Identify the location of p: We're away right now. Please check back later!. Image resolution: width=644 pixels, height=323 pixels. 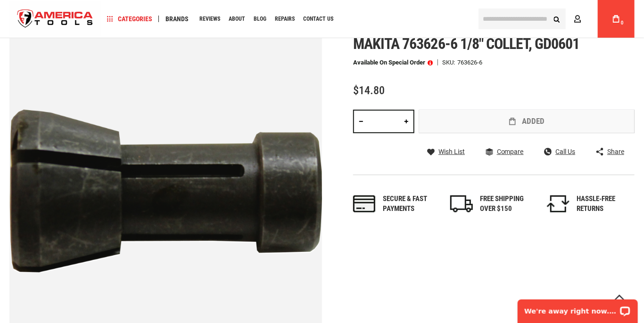
(60, 18).